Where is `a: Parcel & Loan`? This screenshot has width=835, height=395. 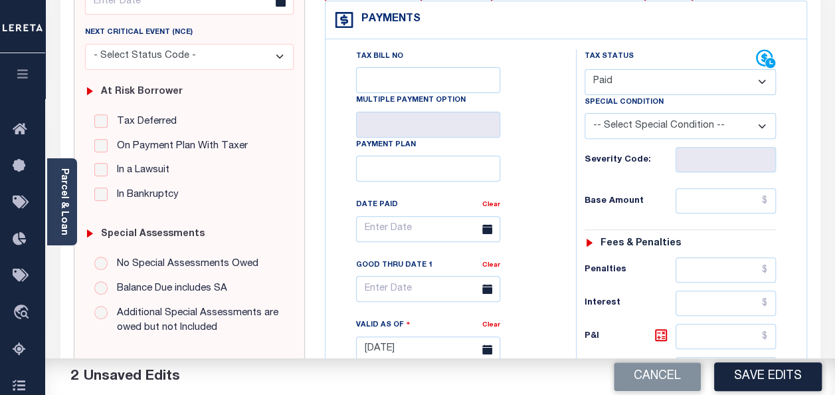 a: Parcel & Loan is located at coordinates (64, 201).